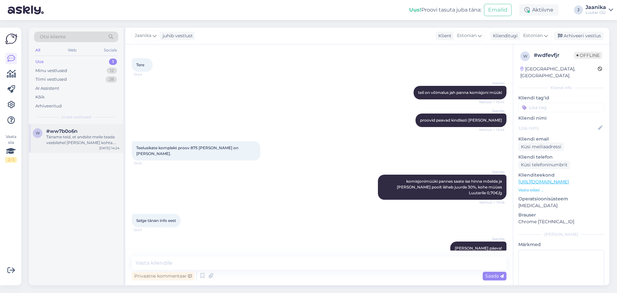 This screenshot has height=293, width=617. What do you see at coordinates (113, 62) in the screenshot?
I see `div: 1` at bounding box center [113, 62].